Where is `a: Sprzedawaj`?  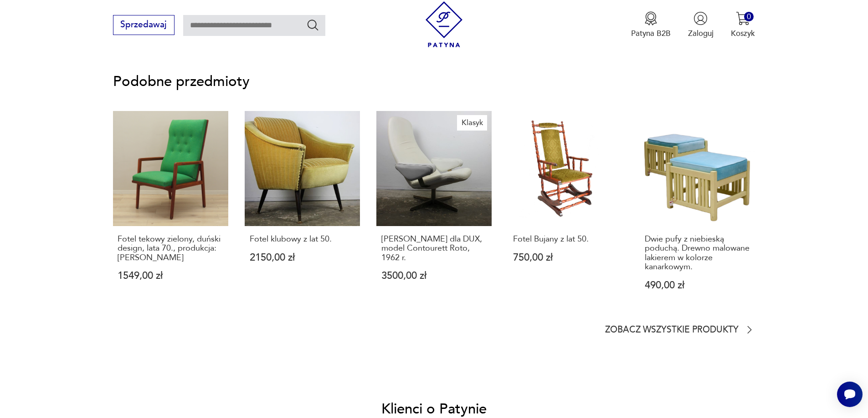 a: Sprzedawaj is located at coordinates (144, 26).